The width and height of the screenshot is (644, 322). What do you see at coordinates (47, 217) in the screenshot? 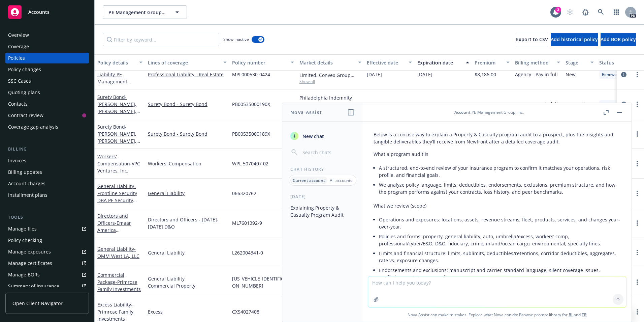
I see `div: Tools` at bounding box center [47, 217].